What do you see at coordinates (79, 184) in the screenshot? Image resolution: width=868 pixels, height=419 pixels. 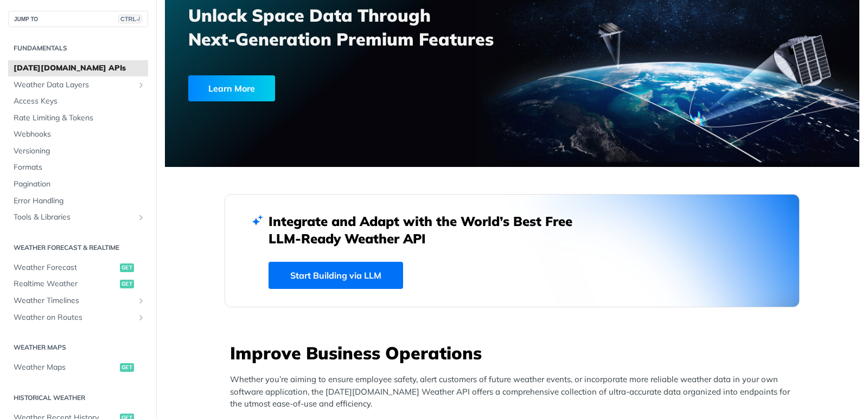 I see `span: Pagination` at bounding box center [79, 184].